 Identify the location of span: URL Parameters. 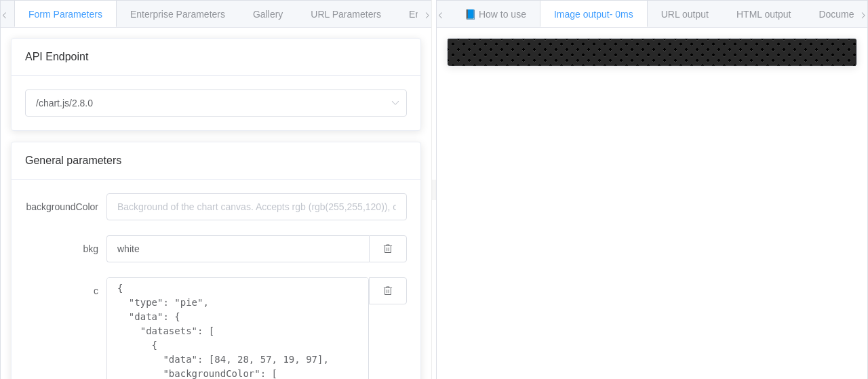
(346, 14).